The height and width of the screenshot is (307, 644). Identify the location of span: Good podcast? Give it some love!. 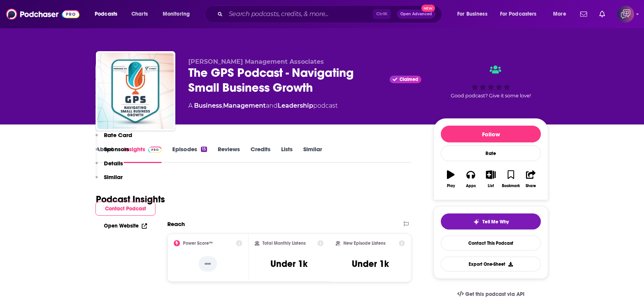
(491, 95).